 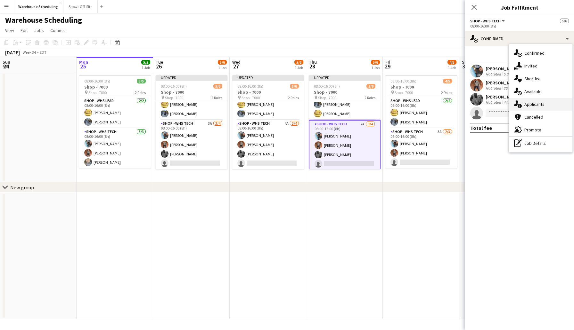 What do you see at coordinates (509, 88) in the screenshot?
I see `div: 20.2mi` at bounding box center [509, 88].